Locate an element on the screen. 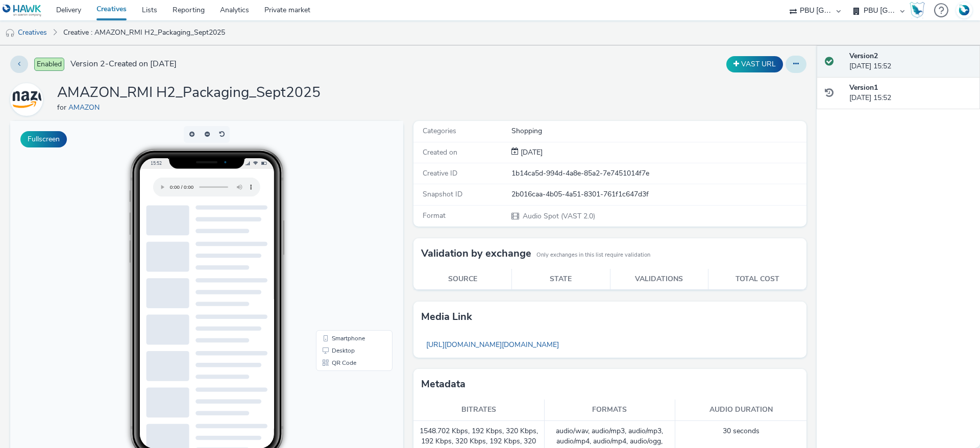 This screenshot has width=980, height=448. a: Hawk Academy is located at coordinates (919, 10).